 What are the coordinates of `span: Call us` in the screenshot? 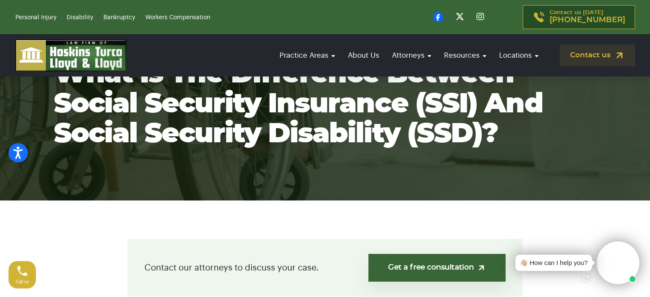 It's located at (22, 282).